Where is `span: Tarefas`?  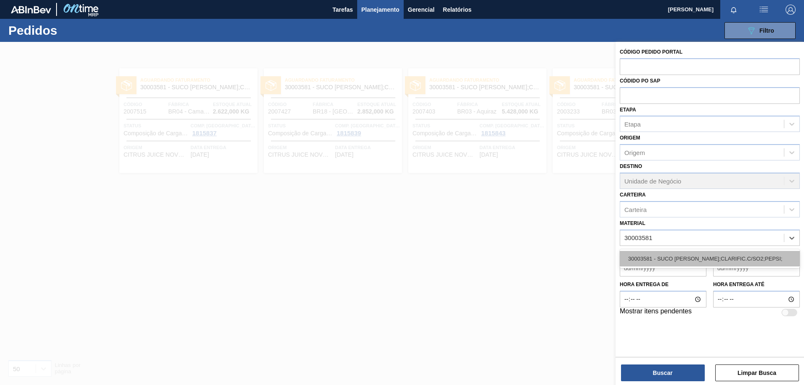 span: Tarefas is located at coordinates (342, 10).